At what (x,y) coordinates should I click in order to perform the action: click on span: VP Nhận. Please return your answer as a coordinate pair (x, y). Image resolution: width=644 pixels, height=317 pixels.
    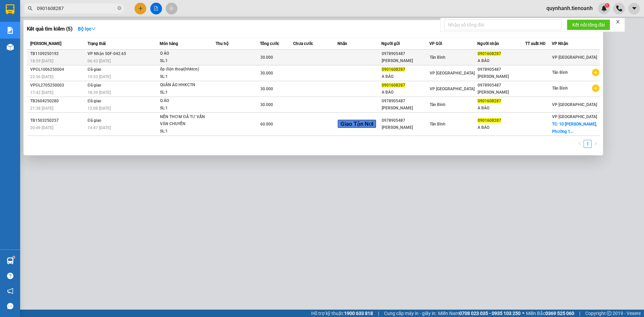
    Looking at the image, I should click on (560, 43).